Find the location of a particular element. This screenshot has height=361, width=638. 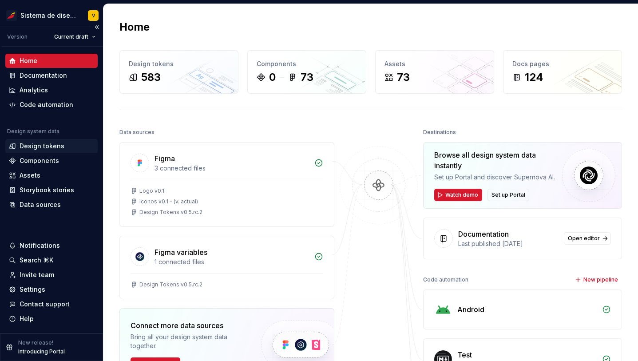

button: Search ⌘K is located at coordinates (51, 260).